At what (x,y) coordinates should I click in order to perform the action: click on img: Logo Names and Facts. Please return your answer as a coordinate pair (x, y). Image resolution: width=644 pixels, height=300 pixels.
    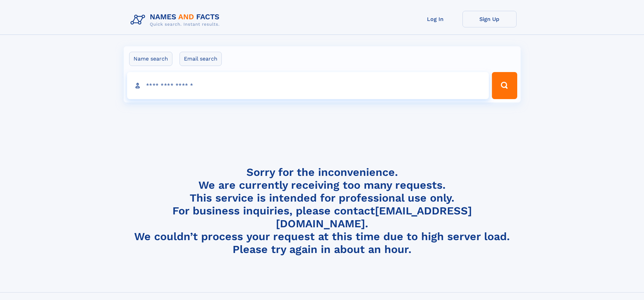
    Looking at the image, I should click on (177, 20).